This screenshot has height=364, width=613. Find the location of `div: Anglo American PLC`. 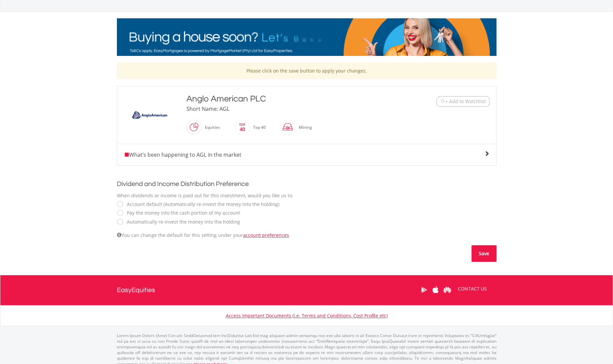

div: Anglo American PLC is located at coordinates (291, 99).